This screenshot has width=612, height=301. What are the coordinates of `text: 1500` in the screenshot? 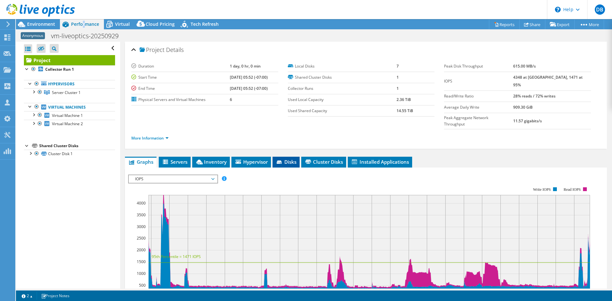 It's located at (141, 262).